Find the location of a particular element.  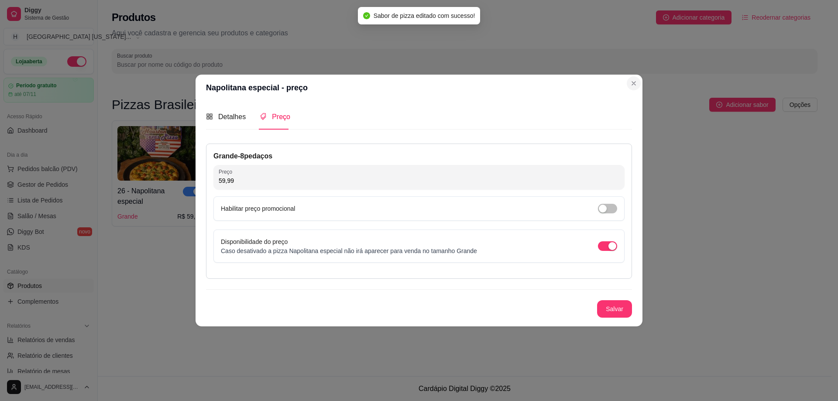

p: Caso desativado a pizza Napolitana especial não irá aparecer para venda no tamanho Grande is located at coordinates (349, 251).